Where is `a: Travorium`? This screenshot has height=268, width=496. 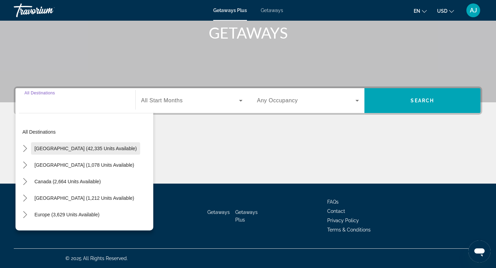 a: Travorium is located at coordinates (48, 10).